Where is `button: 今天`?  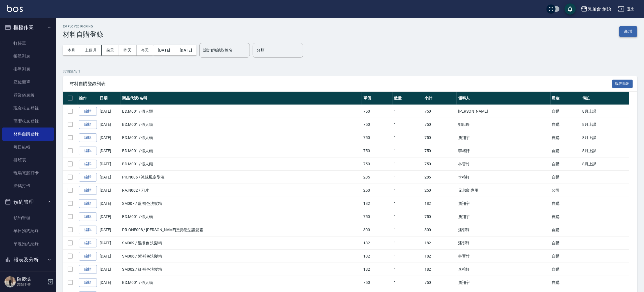
button: 今天 is located at coordinates (145, 50).